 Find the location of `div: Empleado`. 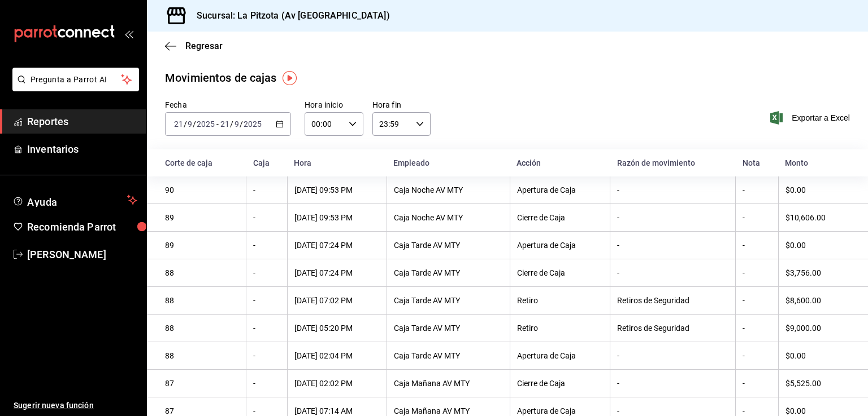

div: Empleado is located at coordinates (448, 163).